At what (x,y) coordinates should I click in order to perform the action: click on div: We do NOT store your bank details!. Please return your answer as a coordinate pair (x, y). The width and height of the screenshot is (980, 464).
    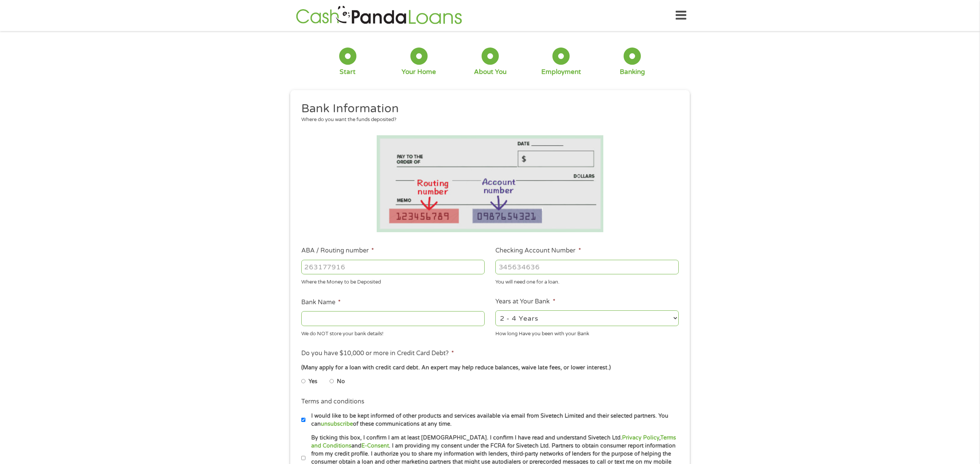
    Looking at the image, I should click on (393, 332).